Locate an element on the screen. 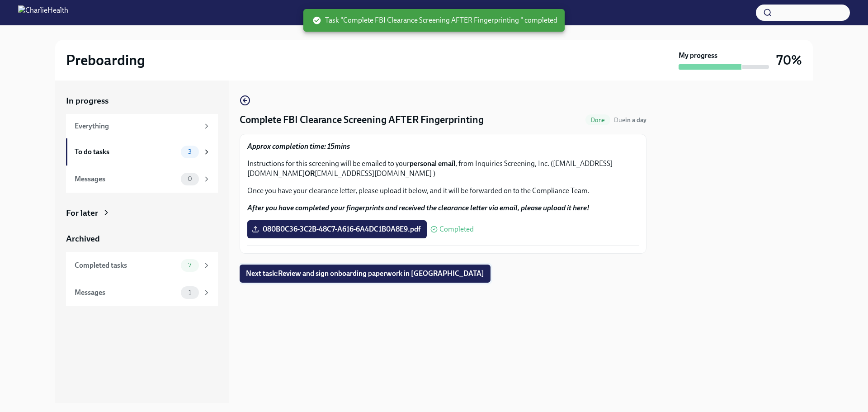  div: Everything is located at coordinates (137, 126).